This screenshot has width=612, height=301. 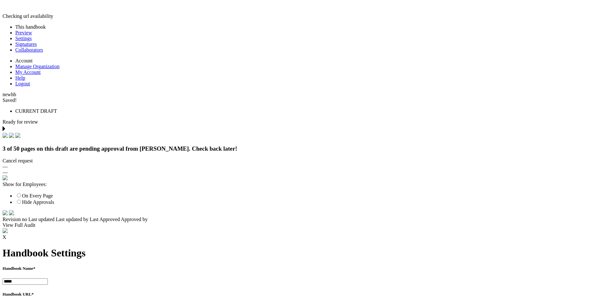 What do you see at coordinates (5, 231) in the screenshot?
I see `img: approvals_airmason.svg` at bounding box center [5, 231].